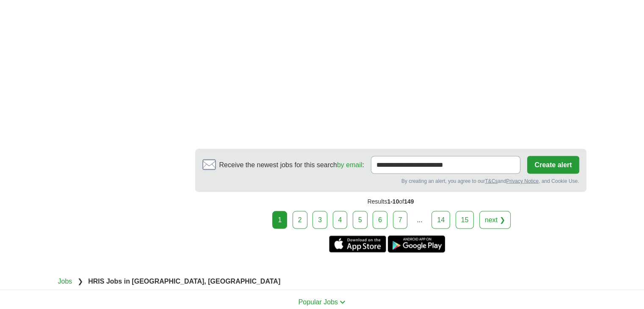 This screenshot has height=309, width=644. I want to click on span: Popular Jobs, so click(318, 302).